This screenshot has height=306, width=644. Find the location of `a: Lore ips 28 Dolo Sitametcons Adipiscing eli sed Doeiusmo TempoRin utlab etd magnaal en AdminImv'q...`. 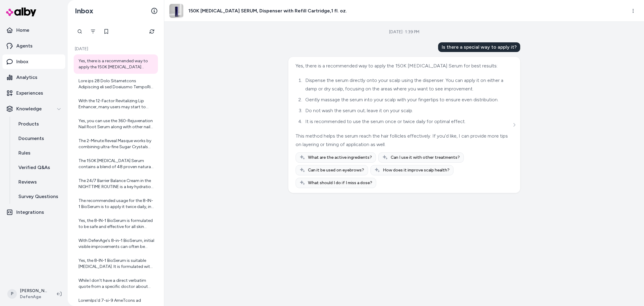

a: Lore ips 28 Dolo Sitametcons Adipiscing eli sed Doeiusmo TempoRin utlab etd magnaal en AdminImv'q... is located at coordinates (116, 84).